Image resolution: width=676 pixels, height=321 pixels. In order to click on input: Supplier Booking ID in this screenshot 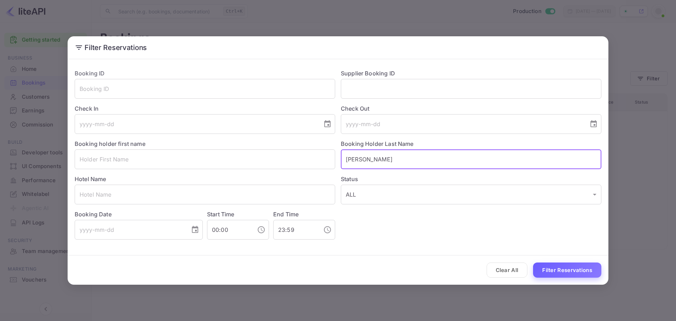, I will do `click(471, 89)`.